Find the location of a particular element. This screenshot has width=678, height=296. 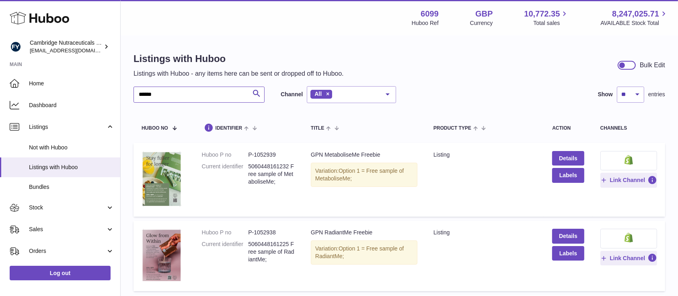

span: Option 1 = Free sample of RadiantMe; is located at coordinates (359, 252).